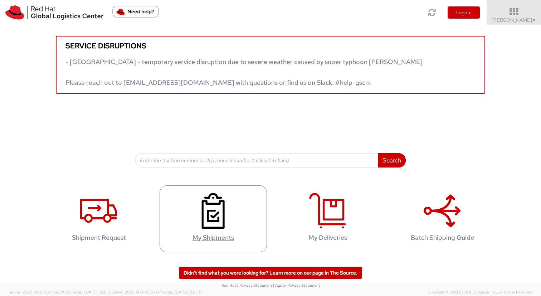  Describe the element at coordinates (99, 219) in the screenshot. I see `a: Shipment Request` at that location.